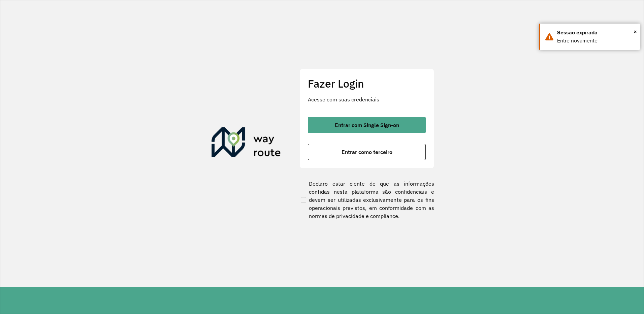 The image size is (644, 314). I want to click on h2: Fazer Login, so click(367, 83).